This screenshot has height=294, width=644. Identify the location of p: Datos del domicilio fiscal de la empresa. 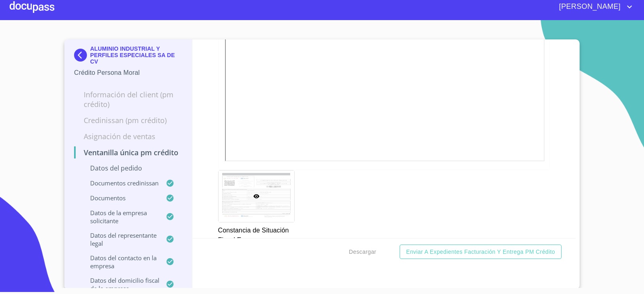
(120, 285).